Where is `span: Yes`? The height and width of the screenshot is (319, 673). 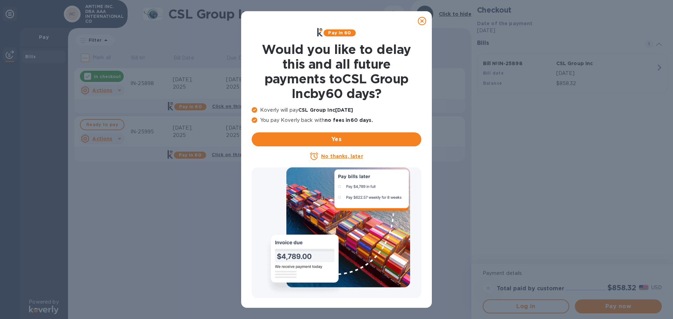 span: Yes is located at coordinates (337, 140).